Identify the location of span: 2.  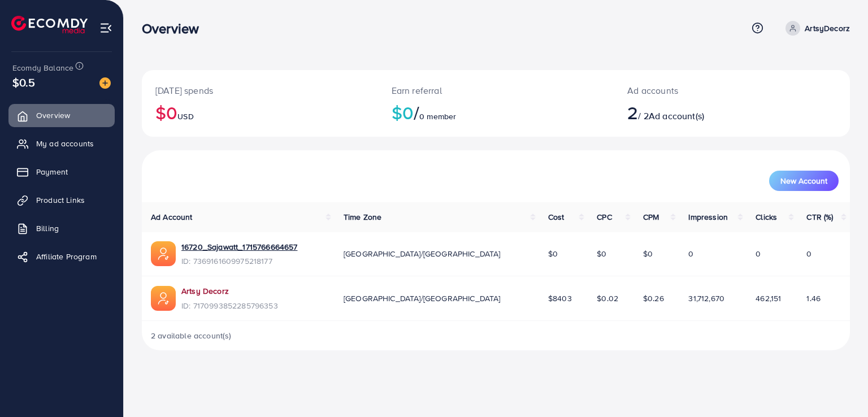
(632, 113).